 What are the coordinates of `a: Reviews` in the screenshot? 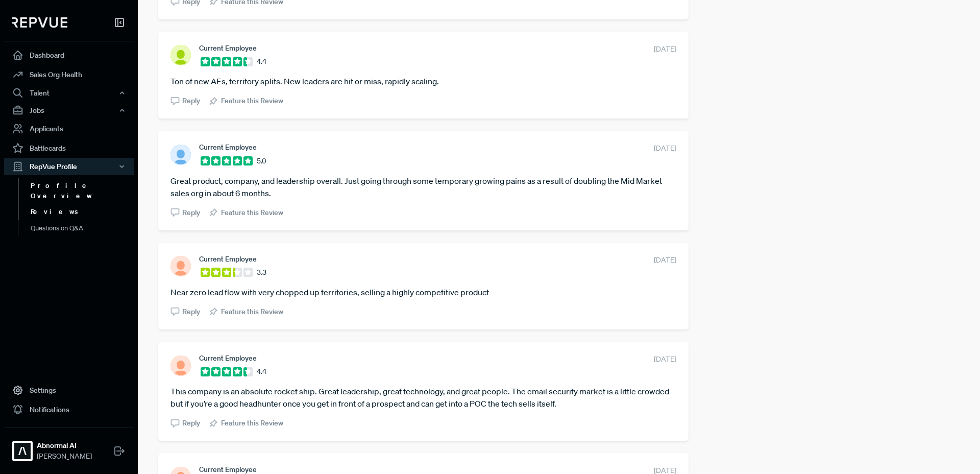 It's located at (83, 212).